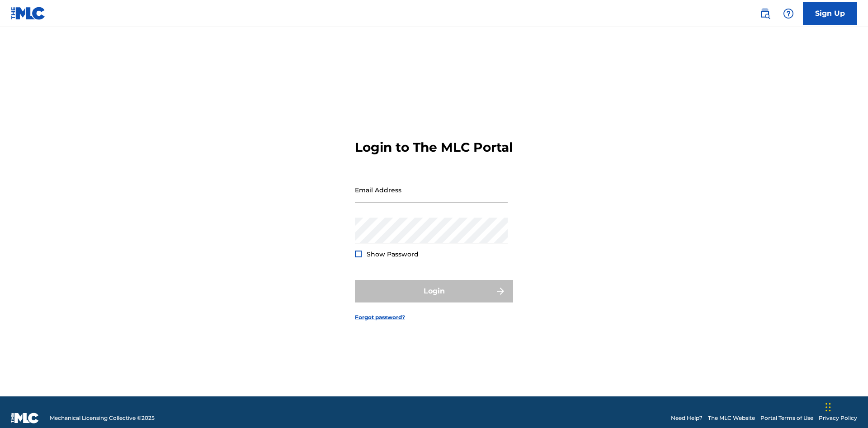 The image size is (868, 428). I want to click on a: The MLC Website, so click(732, 419).